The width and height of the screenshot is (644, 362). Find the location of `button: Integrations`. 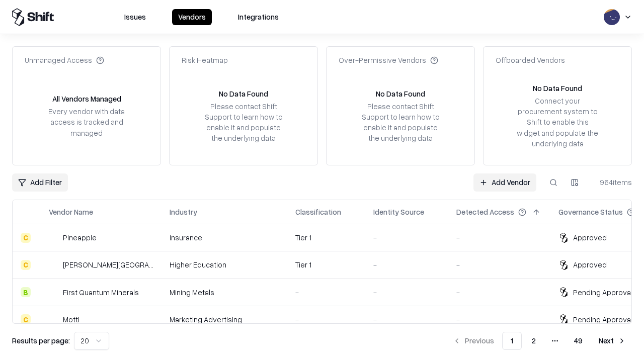

button: Integrations is located at coordinates (258, 17).